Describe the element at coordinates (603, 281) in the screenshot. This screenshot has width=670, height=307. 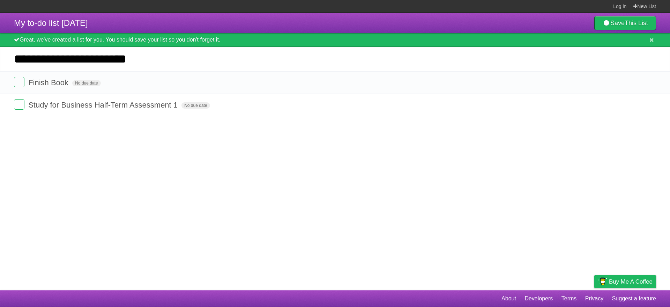
I see `img: Buy me a coffee` at that location.